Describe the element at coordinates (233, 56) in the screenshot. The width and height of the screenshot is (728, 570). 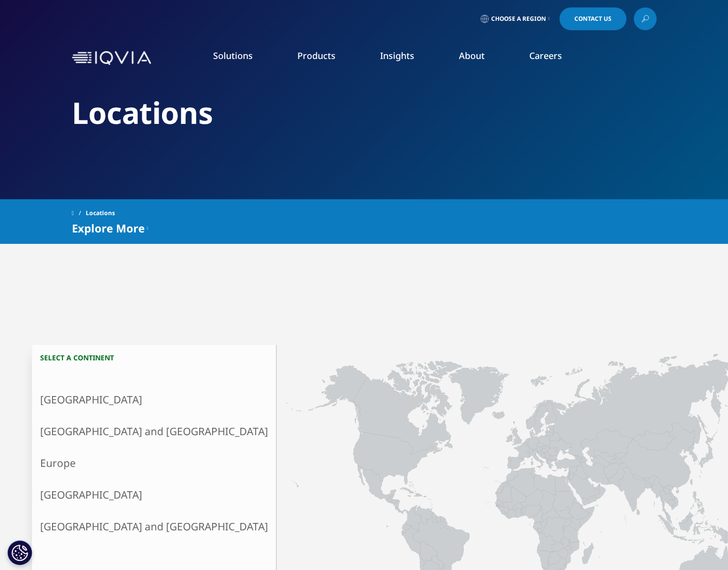
I see `a: Solutions` at that location.